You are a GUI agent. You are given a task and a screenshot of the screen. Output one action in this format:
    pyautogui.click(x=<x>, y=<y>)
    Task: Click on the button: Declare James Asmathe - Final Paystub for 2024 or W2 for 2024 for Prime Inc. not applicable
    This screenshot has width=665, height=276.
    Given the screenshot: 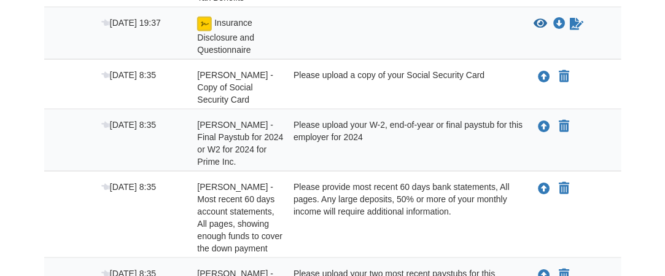 What is the action you would take?
    pyautogui.click(x=564, y=126)
    